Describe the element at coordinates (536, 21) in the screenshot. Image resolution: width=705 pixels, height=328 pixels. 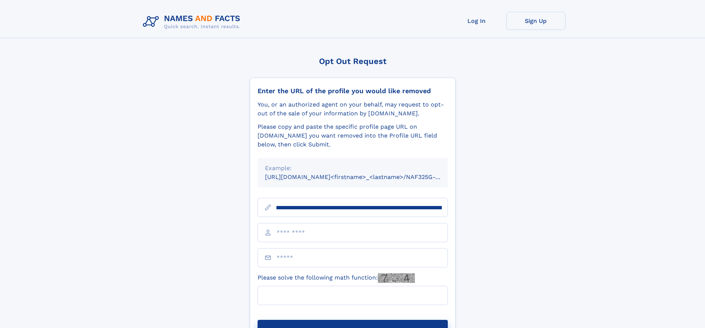
I see `a: Sign Up` at that location.